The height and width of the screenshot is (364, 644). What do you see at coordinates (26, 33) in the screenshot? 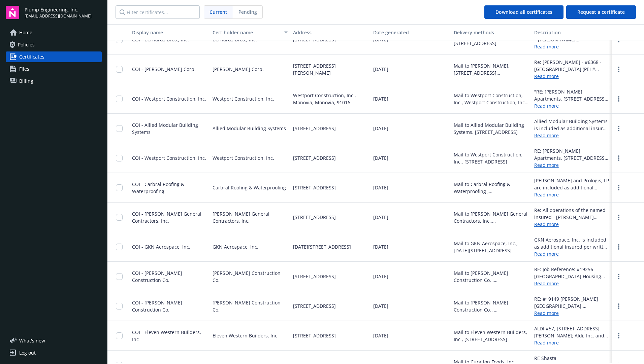
I see `span: Home` at bounding box center [26, 33].